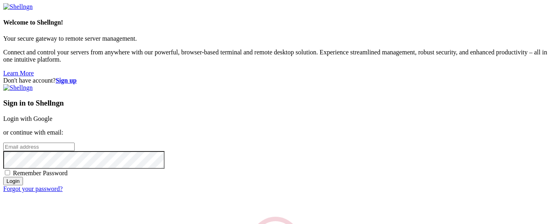 The height and width of the screenshot is (224, 551). What do you see at coordinates (276, 39) in the screenshot?
I see `p: Your secure gateway to remote server management.` at bounding box center [276, 39].